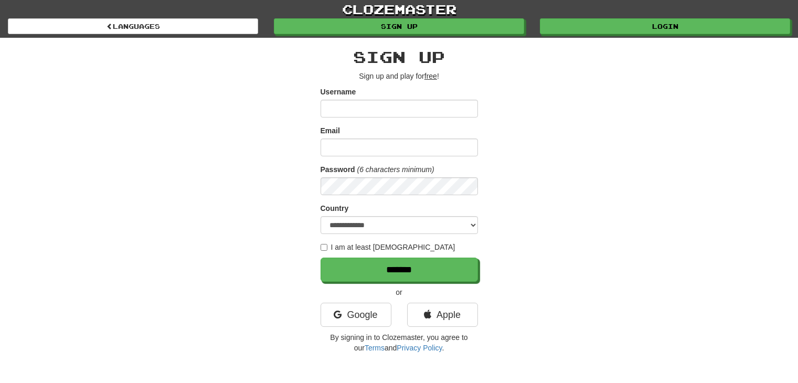 Image resolution: width=798 pixels, height=383 pixels. What do you see at coordinates (399, 292) in the screenshot?
I see `p: or` at bounding box center [399, 292].